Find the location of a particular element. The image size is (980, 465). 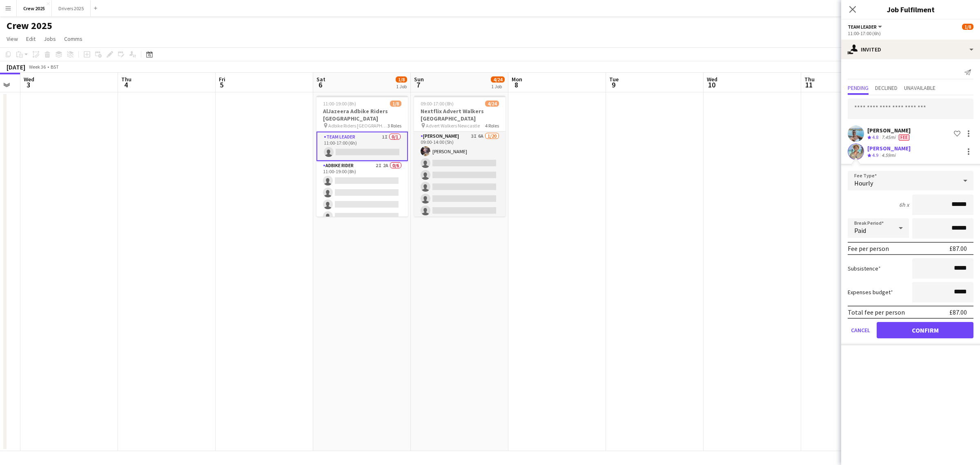

button: Crew 2025 is located at coordinates (35, 8).